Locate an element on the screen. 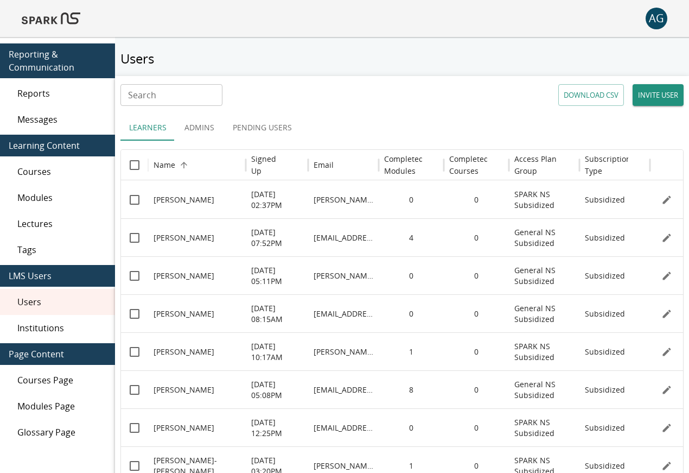  span: Courses Page is located at coordinates (62, 380).